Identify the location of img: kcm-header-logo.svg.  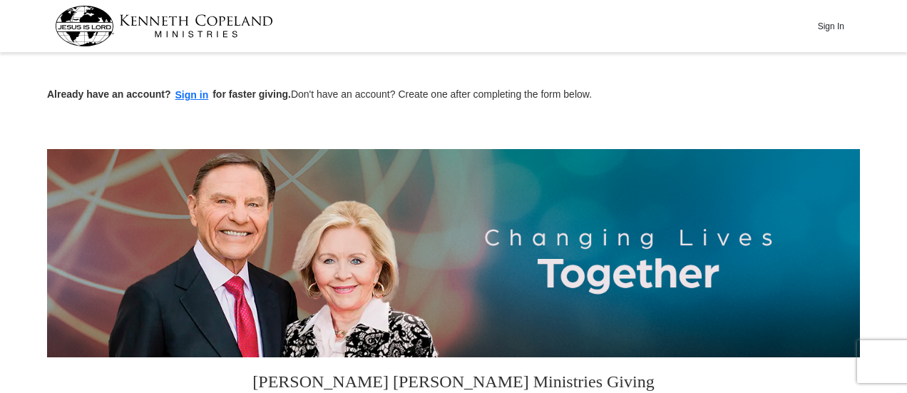
(164, 26).